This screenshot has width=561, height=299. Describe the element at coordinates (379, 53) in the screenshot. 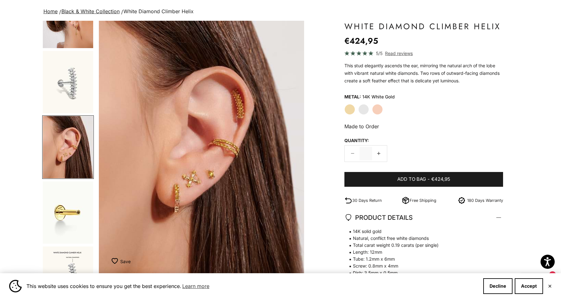

I see `span: 5/5` at that location.